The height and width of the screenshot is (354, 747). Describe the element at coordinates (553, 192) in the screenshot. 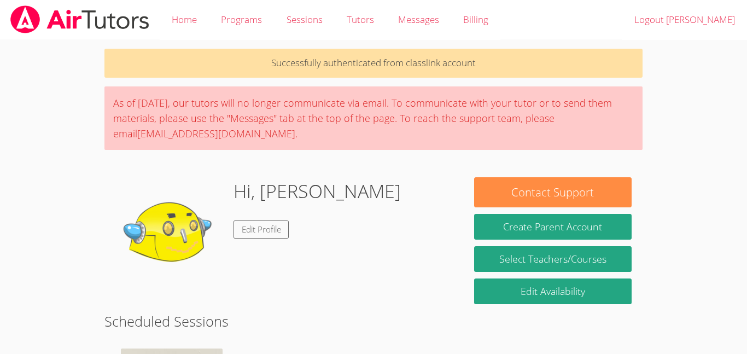

I see `button: Contact Support` at that location.